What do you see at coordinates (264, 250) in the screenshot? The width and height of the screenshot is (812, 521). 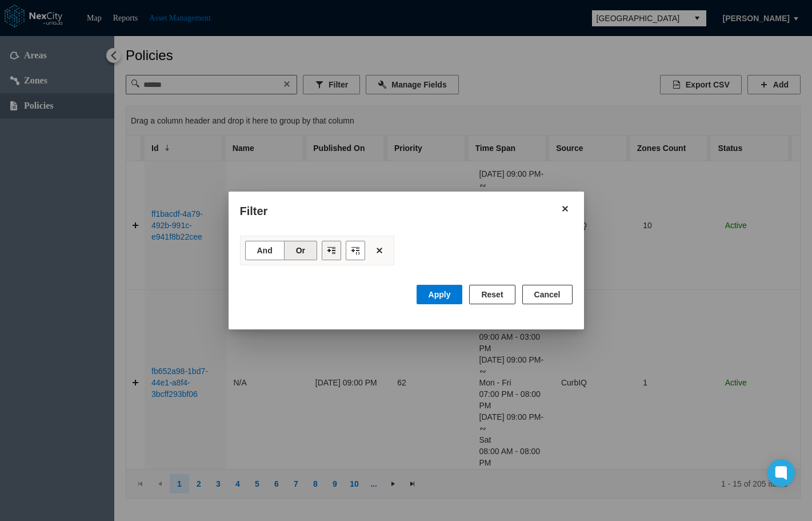 I see `span: And` at bounding box center [264, 250].